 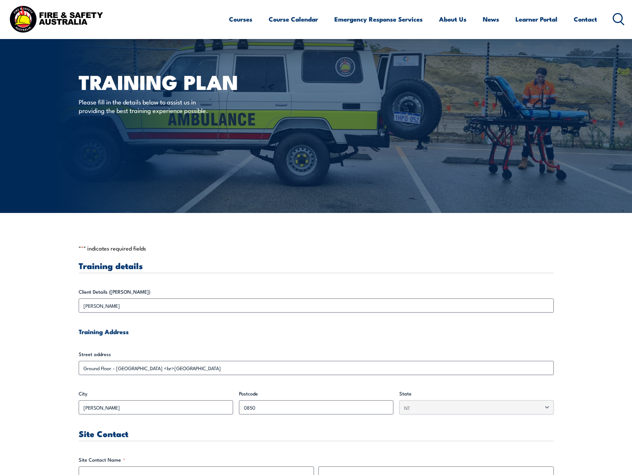 I want to click on a: Contact, so click(x=586, y=19).